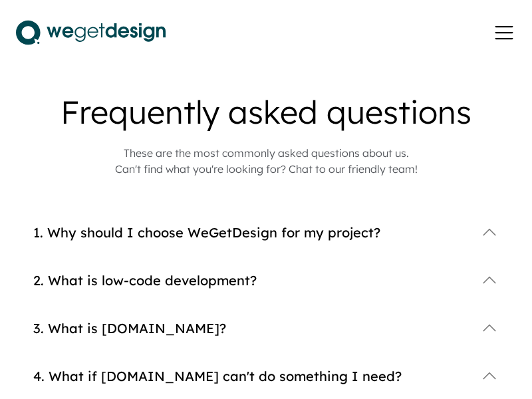 The width and height of the screenshot is (532, 399). What do you see at coordinates (91, 33) in the screenshot?
I see `img: logo.svg` at bounding box center [91, 33].